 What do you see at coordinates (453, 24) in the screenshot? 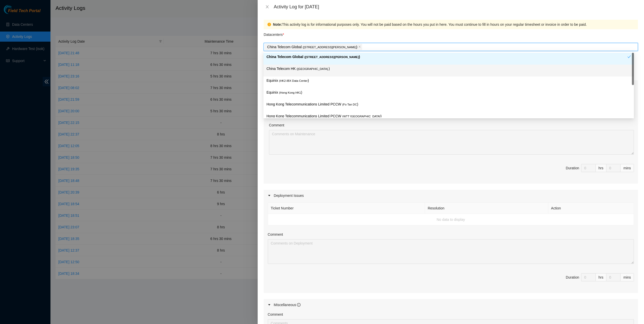
I see `div: This activity log is for informational purposes only. You will not be paid based on the hours you...` at bounding box center [453, 24].